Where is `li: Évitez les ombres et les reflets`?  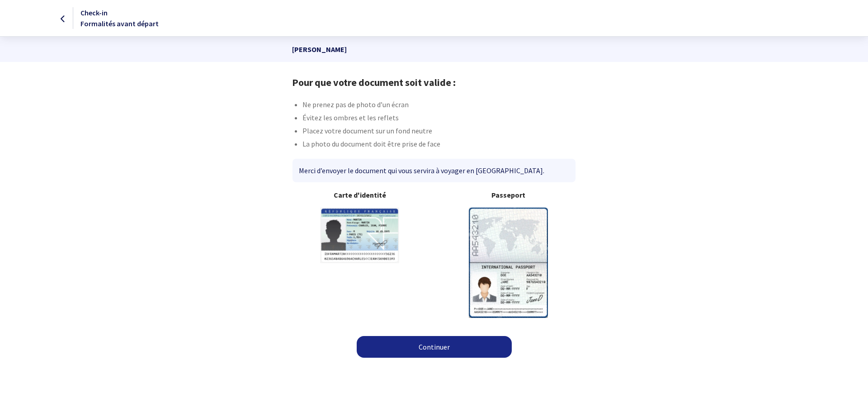
li: Évitez les ombres et les reflets is located at coordinates (439, 119).